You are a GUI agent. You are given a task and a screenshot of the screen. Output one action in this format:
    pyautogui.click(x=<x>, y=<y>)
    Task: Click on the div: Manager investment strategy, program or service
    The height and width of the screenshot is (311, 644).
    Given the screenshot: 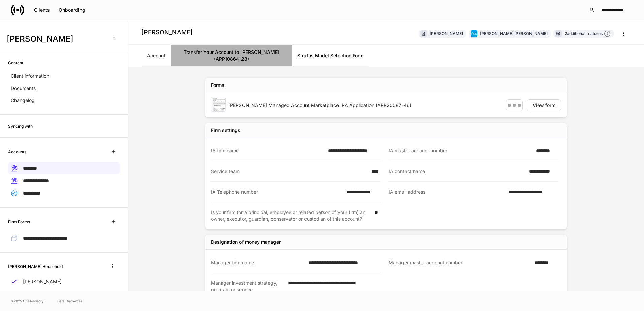 What is the action you would take?
    pyautogui.click(x=247, y=286)
    